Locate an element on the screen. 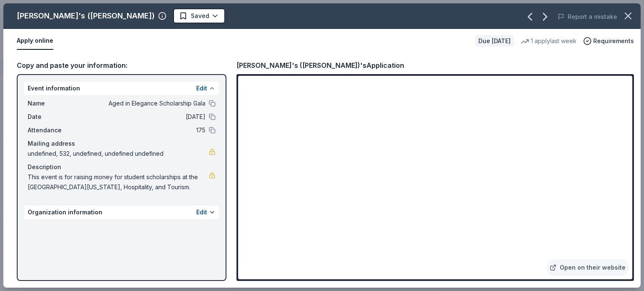 This screenshot has width=644, height=291. button: Apply online is located at coordinates (35, 41).